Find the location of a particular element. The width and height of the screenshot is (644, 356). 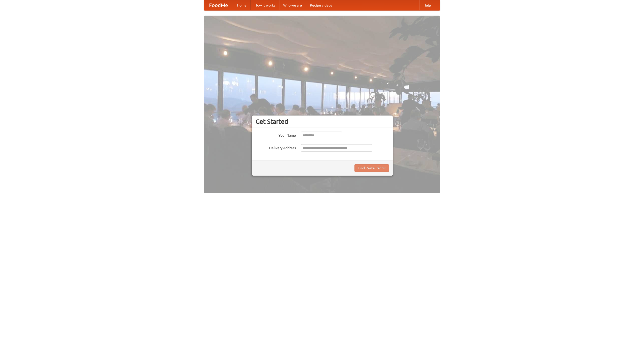

a: Help is located at coordinates (427, 5).